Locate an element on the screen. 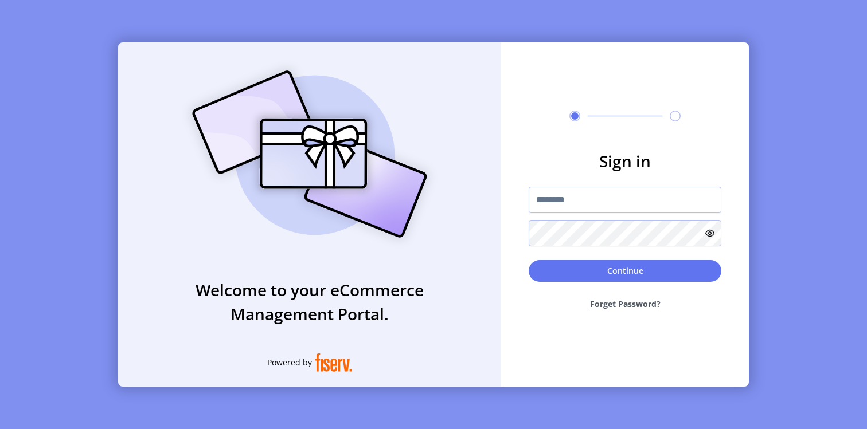  h3: Sign in is located at coordinates (625, 161).